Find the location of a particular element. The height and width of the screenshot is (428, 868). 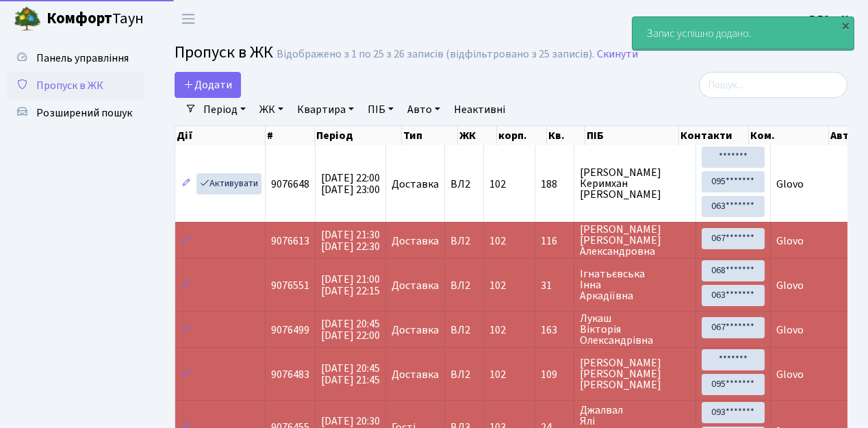

th: Дії is located at coordinates (220, 136).